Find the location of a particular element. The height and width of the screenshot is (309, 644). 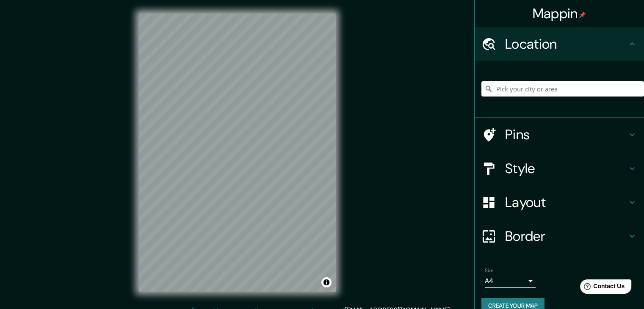

input: Pick your city or area is located at coordinates (563, 89).